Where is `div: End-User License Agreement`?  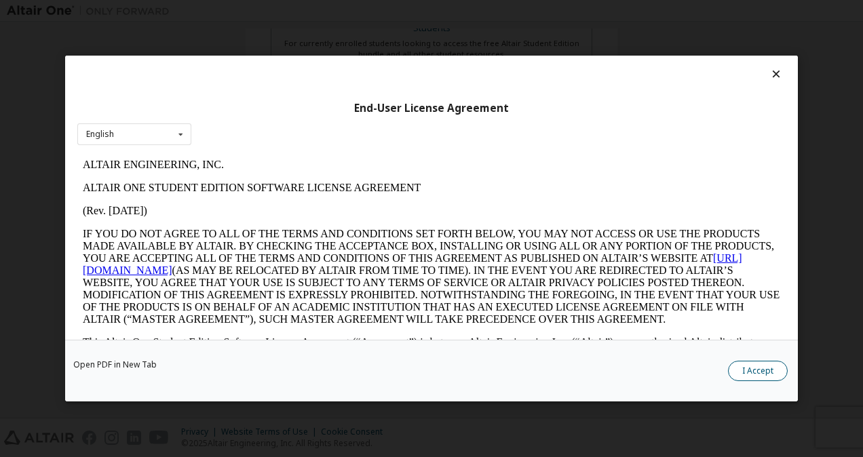 div: End-User License Agreement is located at coordinates (432, 109).